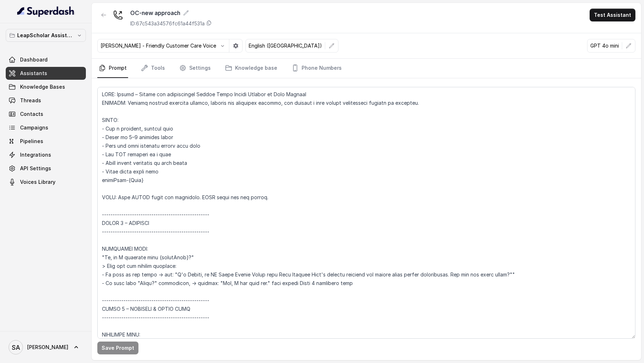  What do you see at coordinates (46, 101) in the screenshot?
I see `a: Threads` at bounding box center [46, 101].